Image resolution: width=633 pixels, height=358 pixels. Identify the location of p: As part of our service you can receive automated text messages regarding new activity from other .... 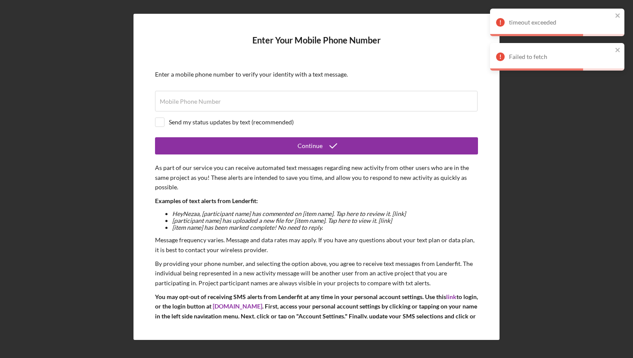
(317, 178).